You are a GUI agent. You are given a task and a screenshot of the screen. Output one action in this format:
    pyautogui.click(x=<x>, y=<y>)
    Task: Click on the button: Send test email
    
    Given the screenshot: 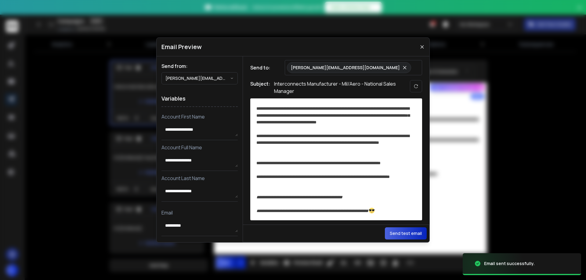 What is the action you would take?
    pyautogui.click(x=405, y=234)
    